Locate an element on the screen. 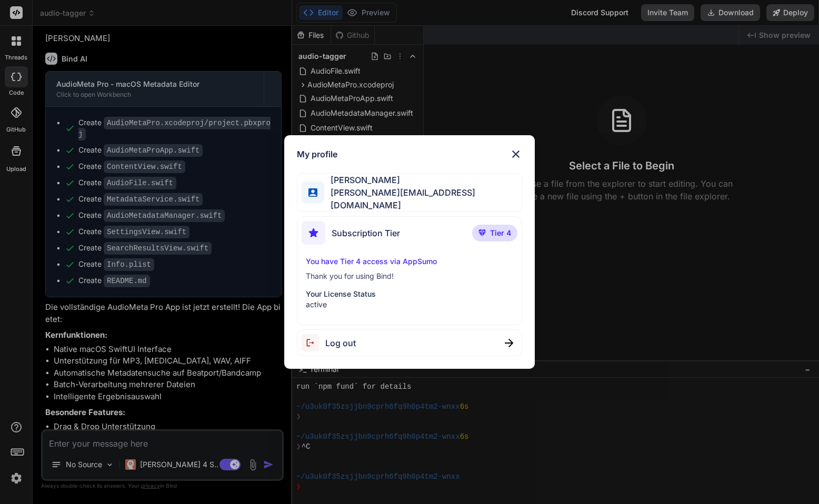  img: logout is located at coordinates (313, 343).